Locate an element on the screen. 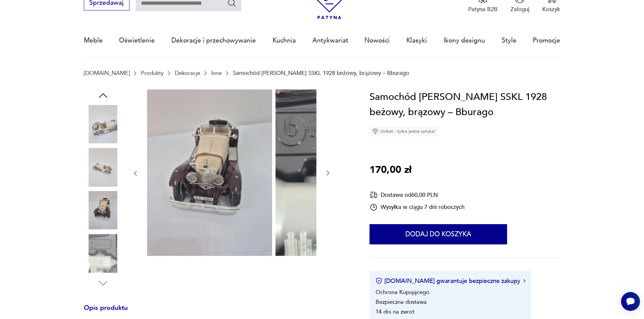  p: 170,00 zł is located at coordinates (390, 170).